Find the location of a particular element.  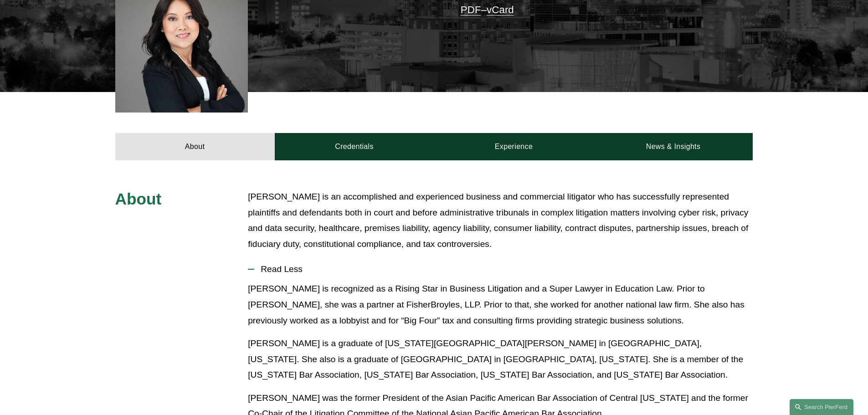

button: Read Less is located at coordinates (500, 269).